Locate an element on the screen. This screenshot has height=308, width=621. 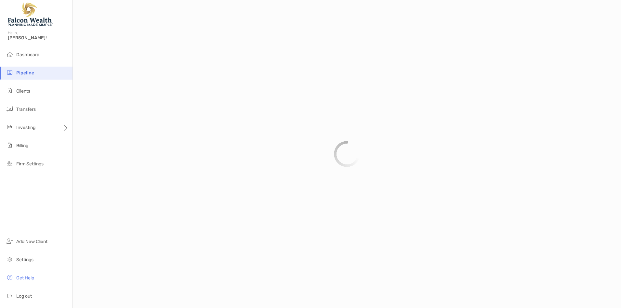
img: add_new_client icon is located at coordinates (10, 241).